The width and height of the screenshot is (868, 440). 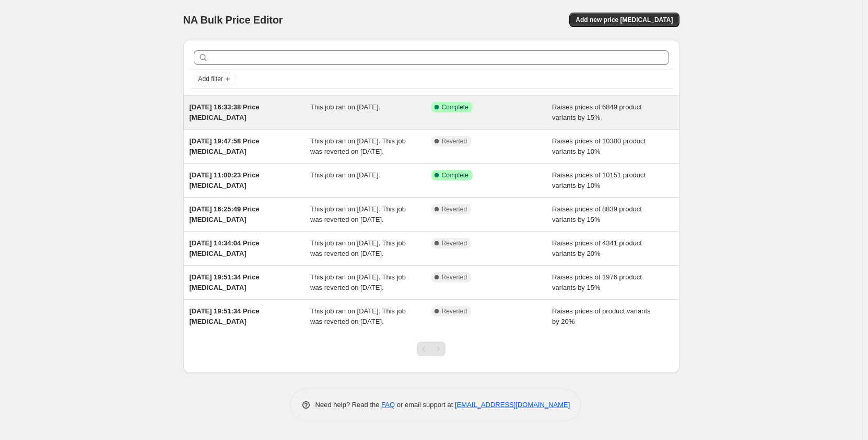 What do you see at coordinates (598, 146) in the screenshot?
I see `span: Raises prices of 10380 product variants by 10%` at bounding box center [598, 146].